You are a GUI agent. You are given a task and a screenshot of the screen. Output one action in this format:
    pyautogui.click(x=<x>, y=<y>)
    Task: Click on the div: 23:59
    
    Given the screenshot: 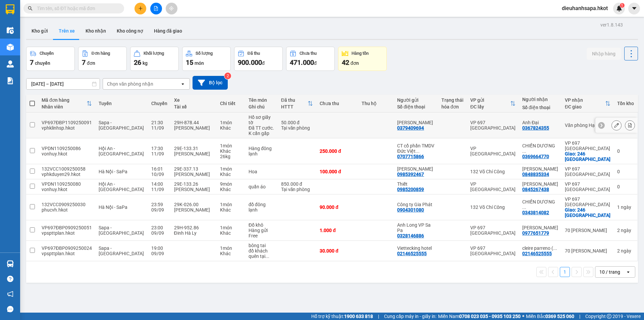 What is the action you would take?
    pyautogui.click(x=159, y=204)
    